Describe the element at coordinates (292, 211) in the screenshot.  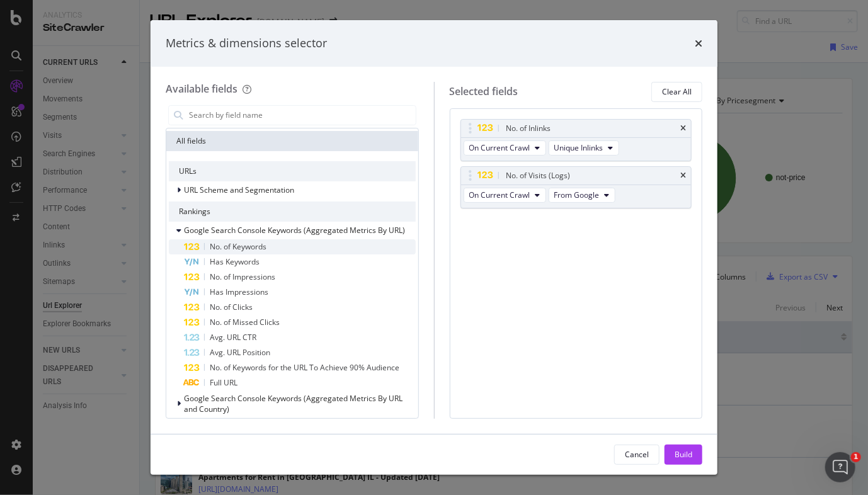
I see `div: Rankings` at that location.